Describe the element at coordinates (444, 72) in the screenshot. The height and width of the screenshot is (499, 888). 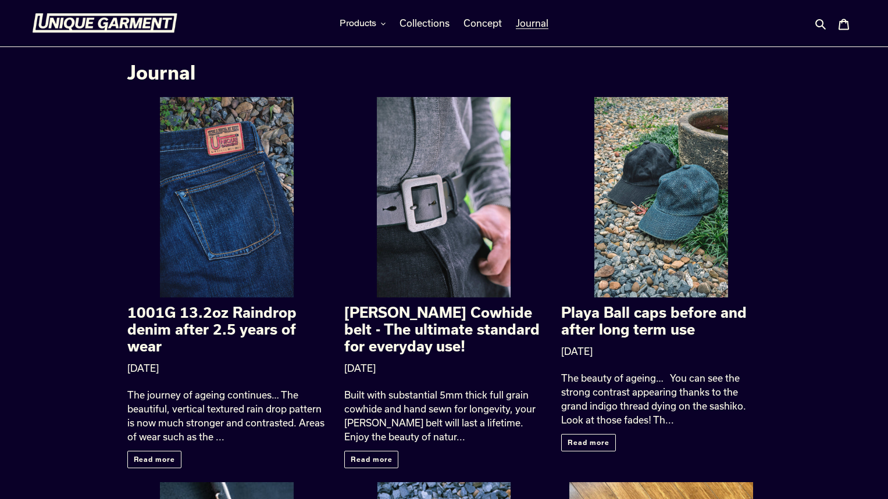
I see `h1: Journal` at that location.